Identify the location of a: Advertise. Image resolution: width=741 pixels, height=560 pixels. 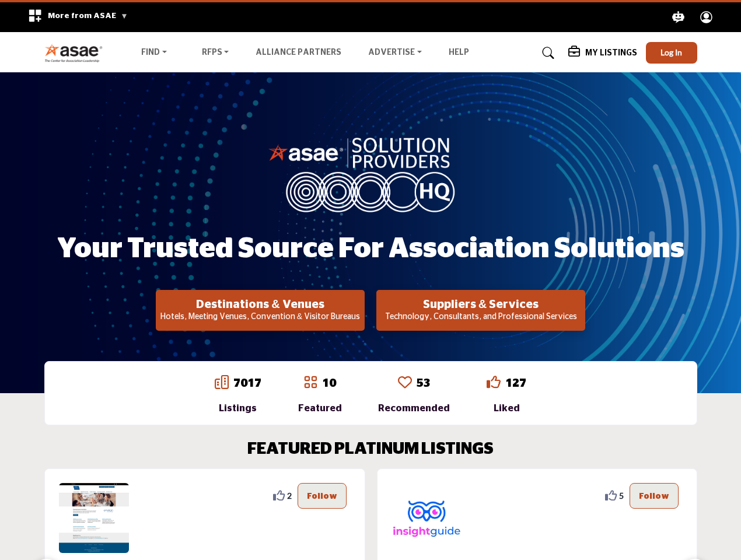
(395, 53).